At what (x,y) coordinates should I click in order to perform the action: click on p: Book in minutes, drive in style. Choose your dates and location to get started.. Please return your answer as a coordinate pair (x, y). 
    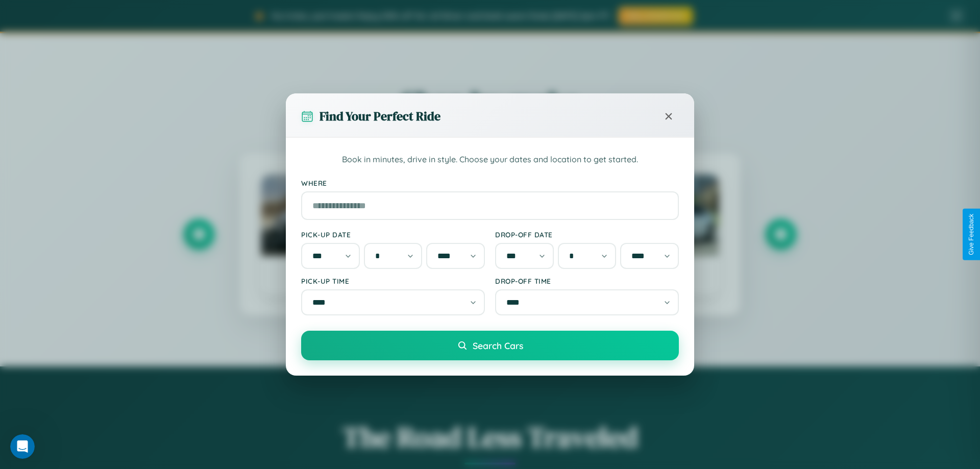
    Looking at the image, I should click on (490, 160).